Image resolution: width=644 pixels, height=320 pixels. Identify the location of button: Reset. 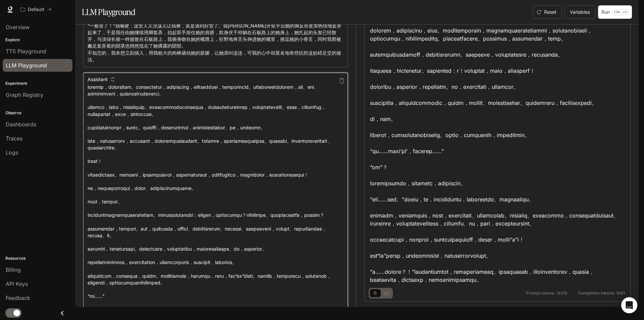
(547, 12).